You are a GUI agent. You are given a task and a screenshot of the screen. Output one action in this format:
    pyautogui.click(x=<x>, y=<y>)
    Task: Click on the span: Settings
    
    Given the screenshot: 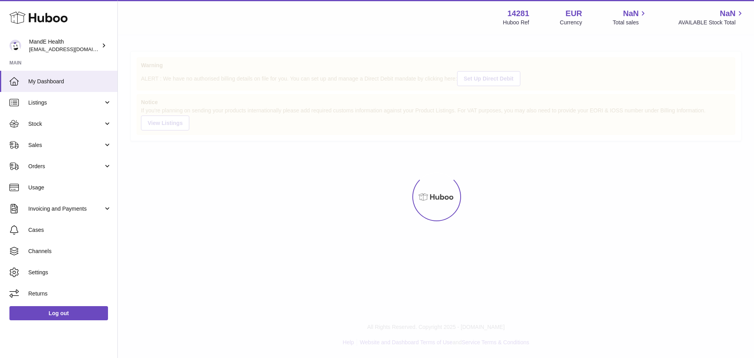 What is the action you would take?
    pyautogui.click(x=70, y=272)
    